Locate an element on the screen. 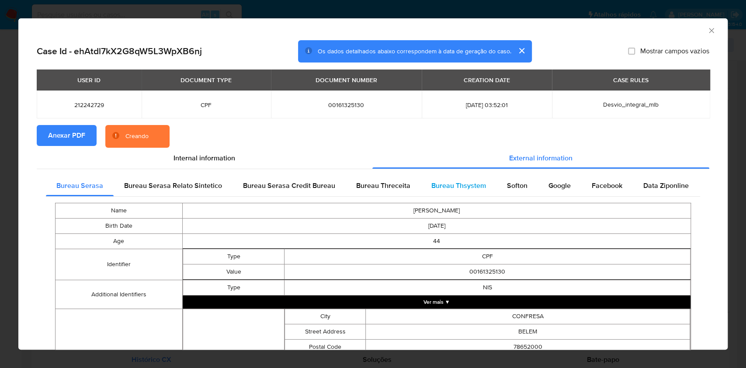 The width and height of the screenshot is (746, 368). span: Bureau Serasa Relato Sintetico is located at coordinates (173, 185).